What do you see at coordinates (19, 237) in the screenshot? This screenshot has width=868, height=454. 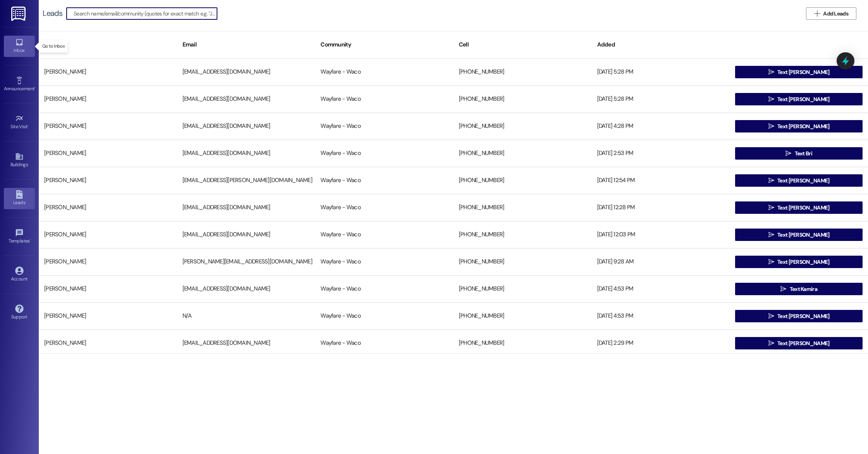 I see `a: Templates •` at bounding box center [19, 237].